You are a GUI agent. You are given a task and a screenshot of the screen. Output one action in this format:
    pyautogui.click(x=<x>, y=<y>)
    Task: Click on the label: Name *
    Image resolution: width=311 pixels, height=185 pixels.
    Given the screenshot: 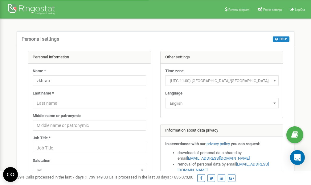 What is the action you would take?
    pyautogui.click(x=39, y=71)
    